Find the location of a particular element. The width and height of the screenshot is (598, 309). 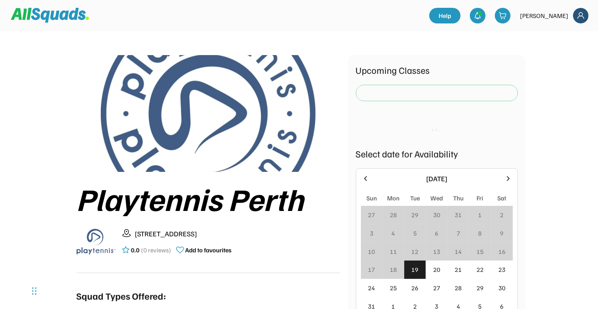

div: Select date for Availability is located at coordinates (437, 154).